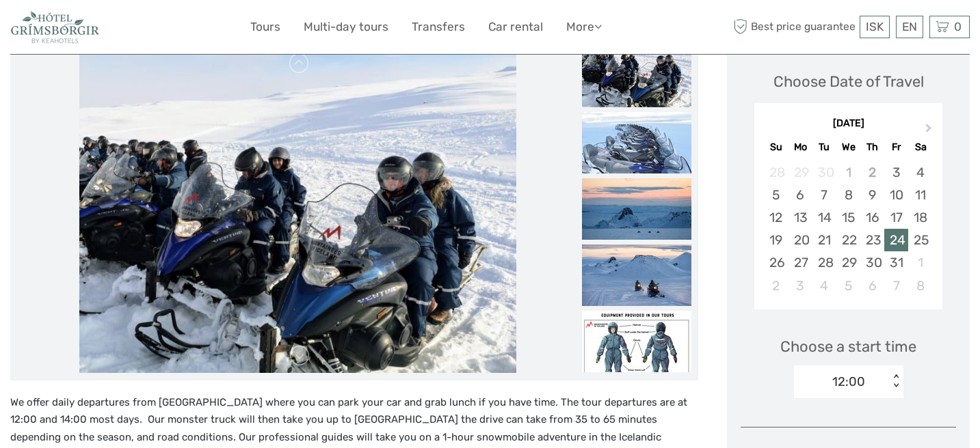  Describe the element at coordinates (875, 27) in the screenshot. I see `span: ISK` at that location.